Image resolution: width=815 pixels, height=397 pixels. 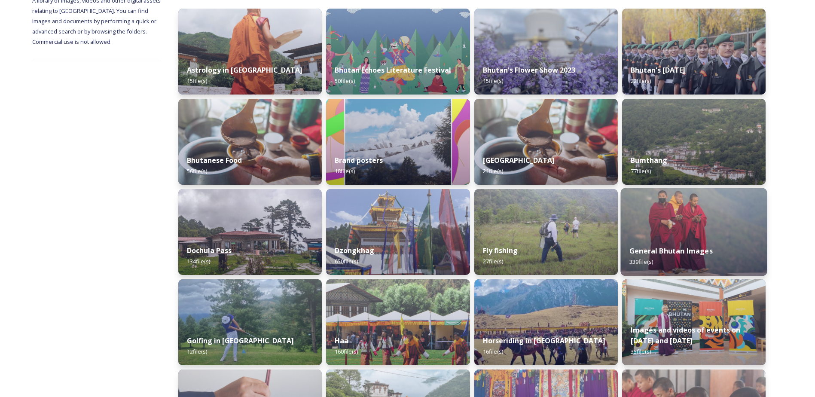 I want to click on img: Bumdeling%2520090723%2520by%2520Amp%2520Sripimanwat-4%25202.jpg, so click(x=546, y=142).